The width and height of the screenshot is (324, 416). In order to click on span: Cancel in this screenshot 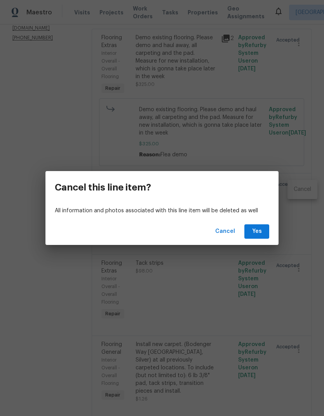, I will do `click(225, 231)`.